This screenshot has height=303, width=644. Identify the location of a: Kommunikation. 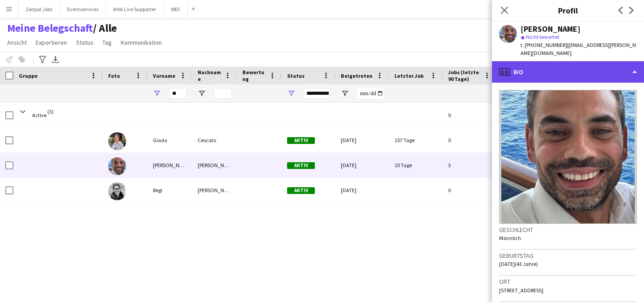
(141, 42).